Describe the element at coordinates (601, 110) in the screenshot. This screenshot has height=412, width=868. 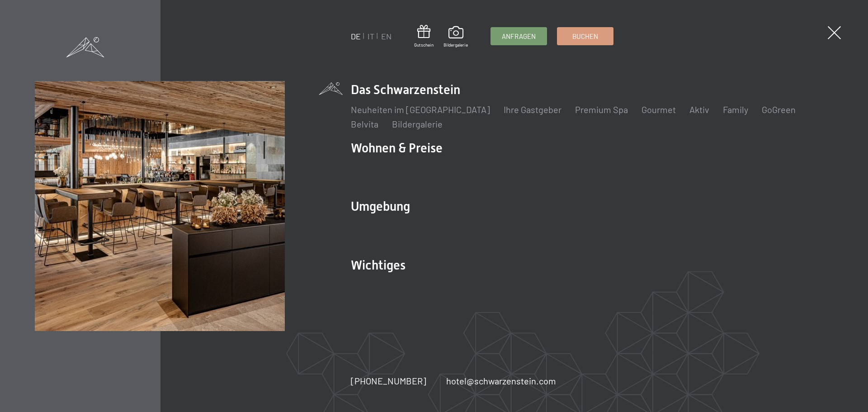
I see `a: Premium Spa` at that location.